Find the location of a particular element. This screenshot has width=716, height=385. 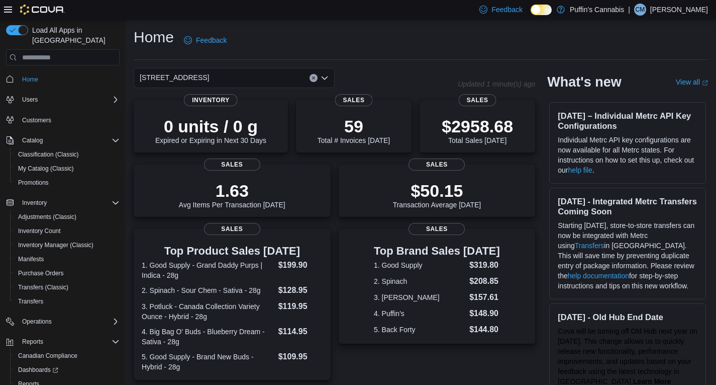

span: Canadian Compliance is located at coordinates (67, 355).